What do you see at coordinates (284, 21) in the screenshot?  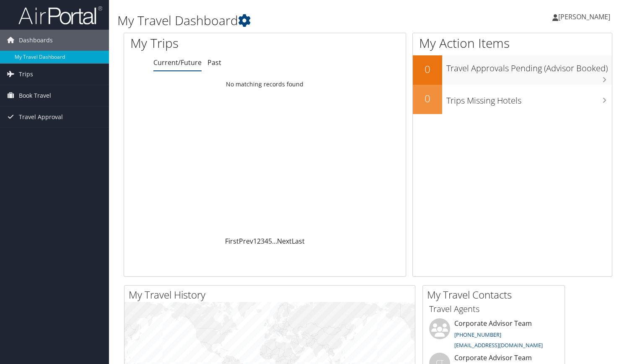 I see `h1: My Travel Dashboard` at bounding box center [284, 21].